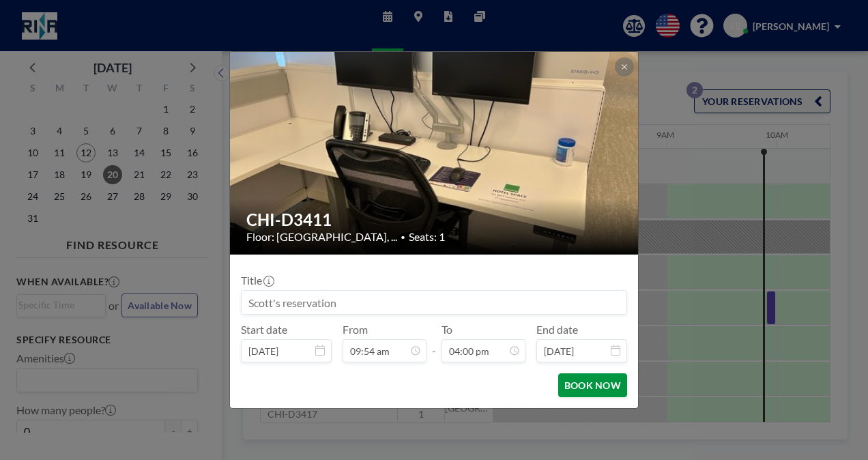  Describe the element at coordinates (355, 330) in the screenshot. I see `label: From` at that location.